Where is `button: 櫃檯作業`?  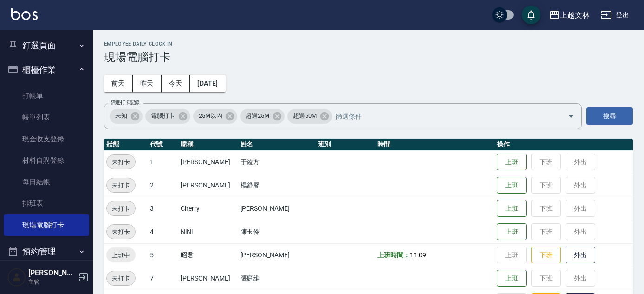 button: 櫃檯作業 is located at coordinates (47, 70).